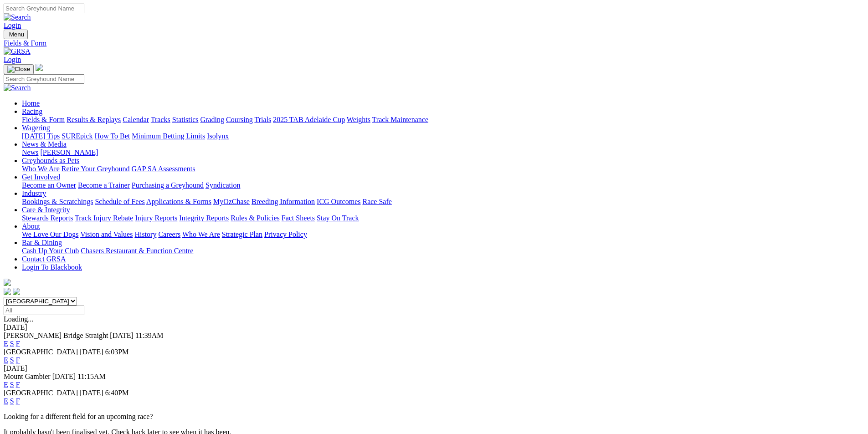 The height and width of the screenshot is (434, 868). I want to click on a: ICG Outcomes, so click(339, 202).